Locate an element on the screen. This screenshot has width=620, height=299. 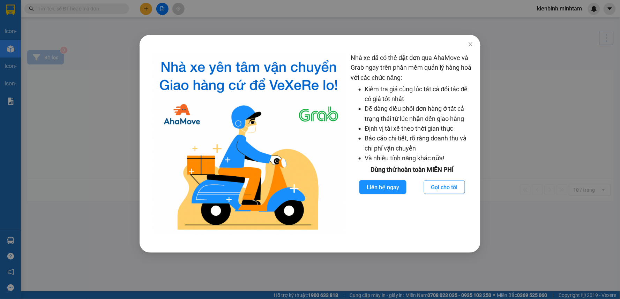
div: Nhà xe đã có thể đặt đơn qua AhaMove và Grab ngay trên phần mềm quản lý hàng hoá với các chức năng: is located at coordinates (412, 144).